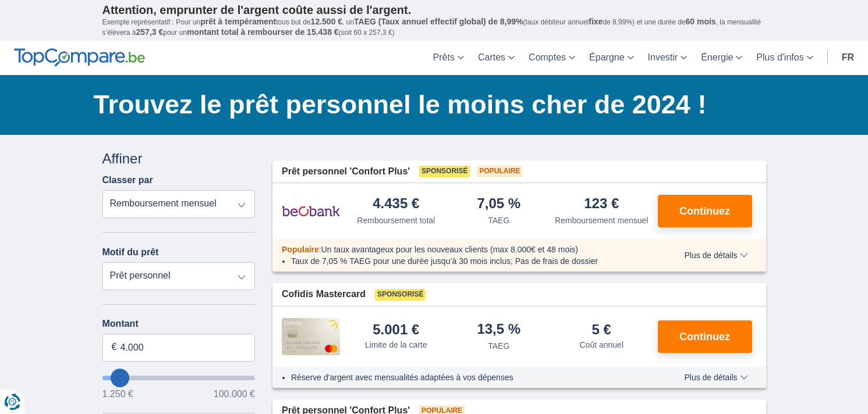  Describe the element at coordinates (783, 58) in the screenshot. I see `a: Plus d'infos` at that location.